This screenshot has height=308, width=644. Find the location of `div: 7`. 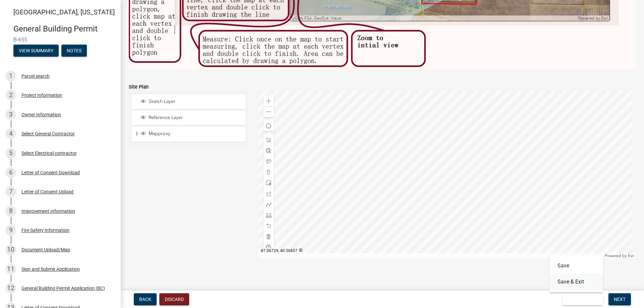

div: 7 is located at coordinates (11, 192).